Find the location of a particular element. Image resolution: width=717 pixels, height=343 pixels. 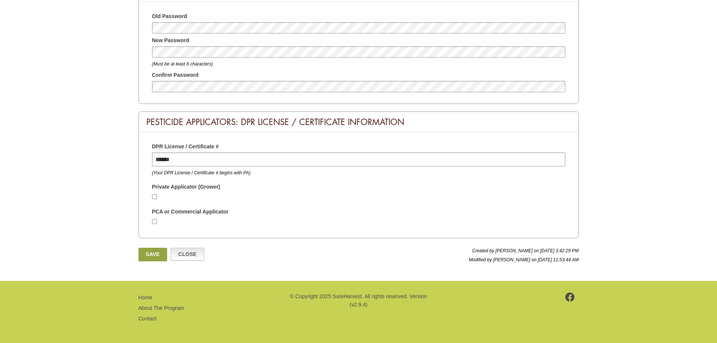

div: (Must be at least 6 characters) is located at coordinates (183, 64).